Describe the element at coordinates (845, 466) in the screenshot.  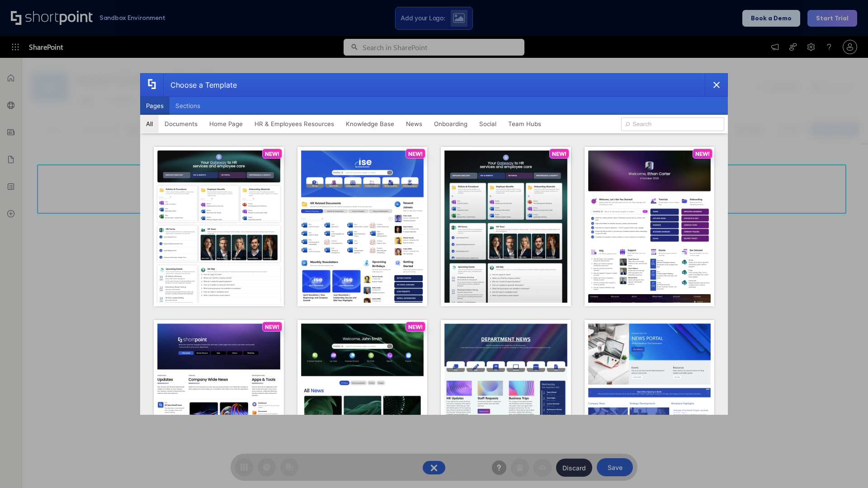
I see `div: Chat Widget` at that location.